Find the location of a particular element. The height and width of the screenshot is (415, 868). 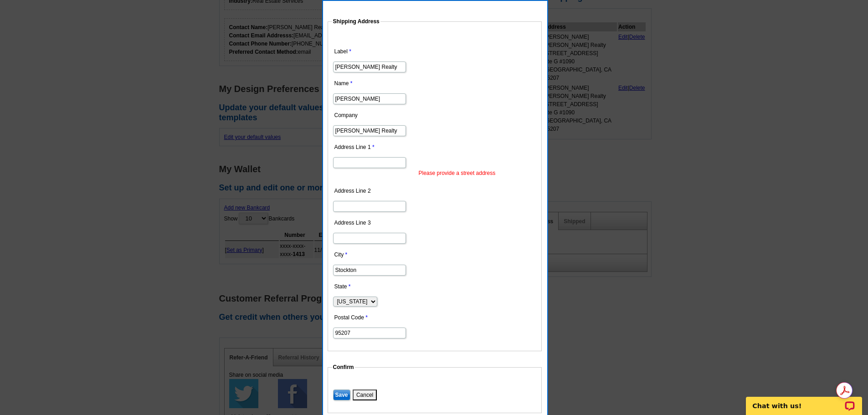

label: Postal Code is located at coordinates (375, 318).